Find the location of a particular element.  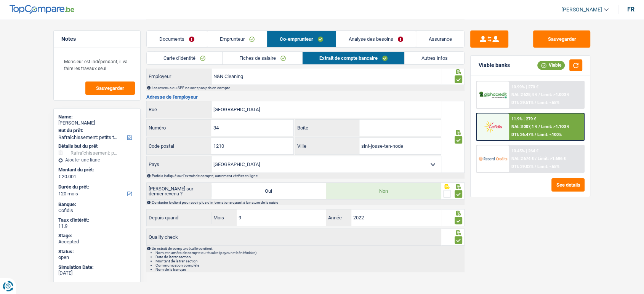

img: Record Credits is located at coordinates (493, 159).